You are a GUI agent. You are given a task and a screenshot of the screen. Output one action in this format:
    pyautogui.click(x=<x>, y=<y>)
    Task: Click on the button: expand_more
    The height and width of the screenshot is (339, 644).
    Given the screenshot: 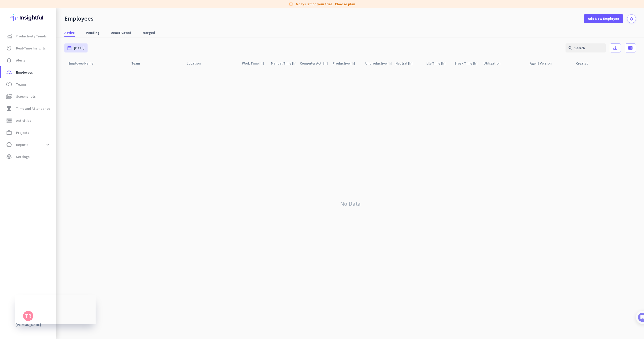 What is the action you would take?
    pyautogui.click(x=48, y=145)
    